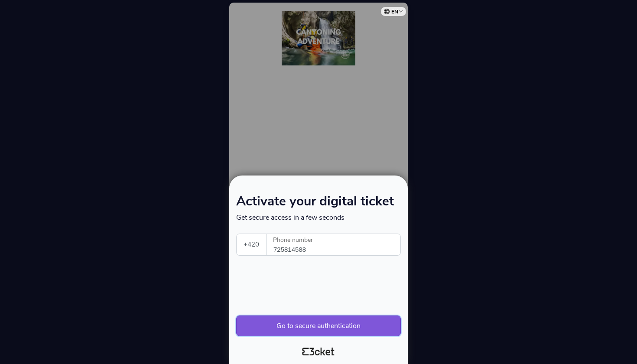 Image resolution: width=637 pixels, height=364 pixels. I want to click on h1: Activate your digital ticket, so click(318, 204).